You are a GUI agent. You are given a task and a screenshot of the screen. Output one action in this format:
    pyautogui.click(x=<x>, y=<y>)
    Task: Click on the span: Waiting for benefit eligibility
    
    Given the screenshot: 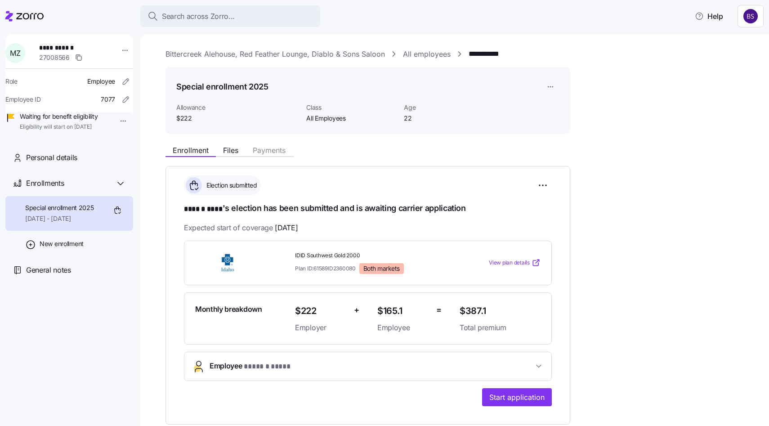 What is the action you would take?
    pyautogui.click(x=58, y=116)
    